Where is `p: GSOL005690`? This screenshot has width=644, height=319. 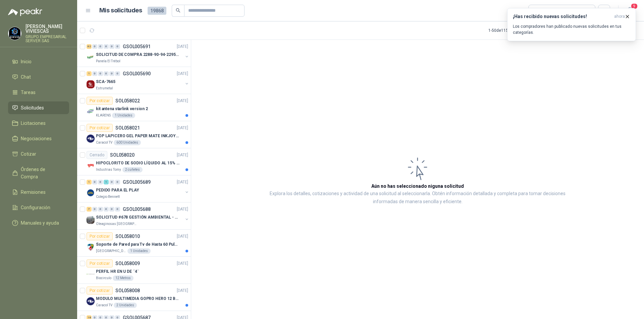
p: GSOL005690 is located at coordinates (136, 74).